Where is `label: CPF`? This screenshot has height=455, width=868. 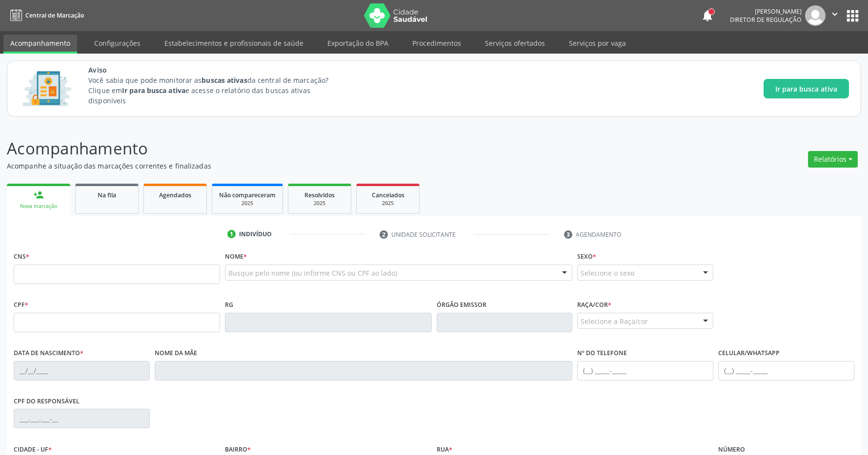 label: CPF is located at coordinates (21, 305).